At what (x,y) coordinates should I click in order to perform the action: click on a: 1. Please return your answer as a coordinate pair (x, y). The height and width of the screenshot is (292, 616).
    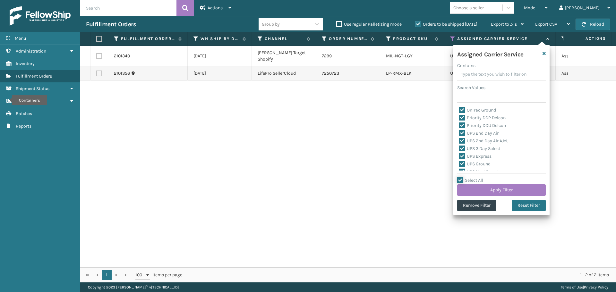
    Looking at the image, I should click on (107, 275).